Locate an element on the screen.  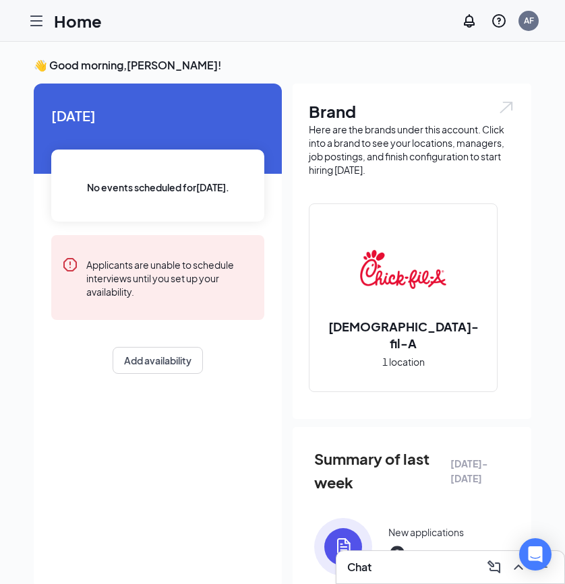
button: ChevronUp is located at coordinates (518, 567).